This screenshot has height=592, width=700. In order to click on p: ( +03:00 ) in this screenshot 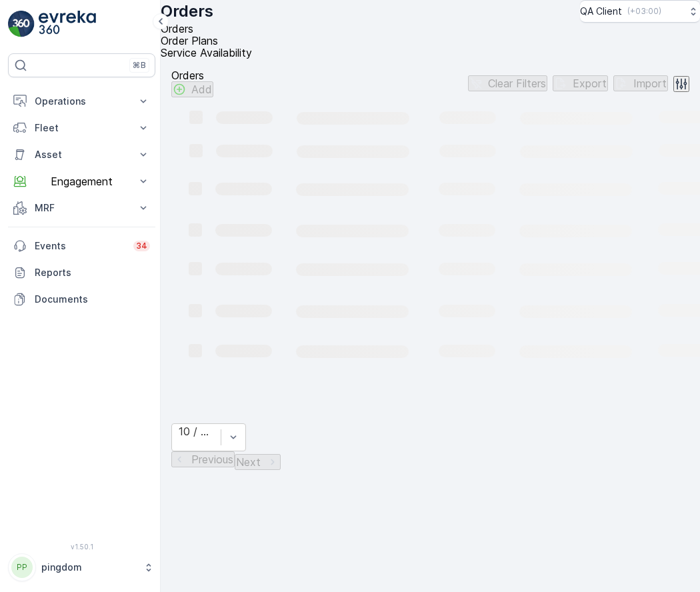, I will do `click(644, 11)`.